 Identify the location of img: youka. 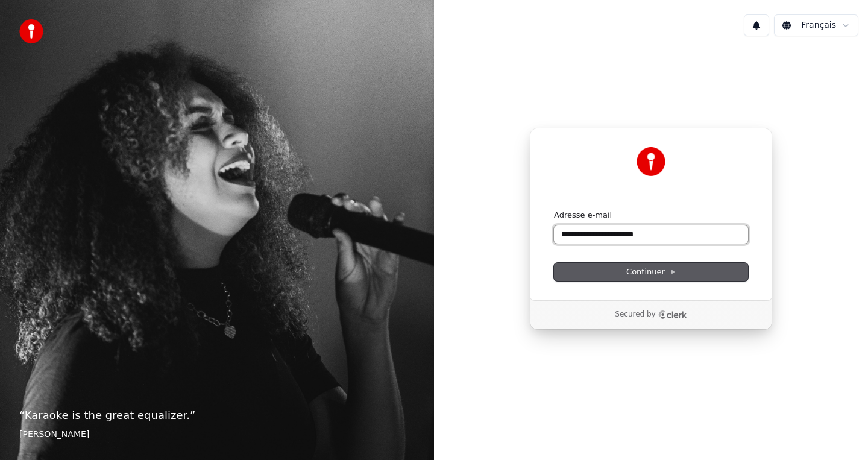
(32, 32).